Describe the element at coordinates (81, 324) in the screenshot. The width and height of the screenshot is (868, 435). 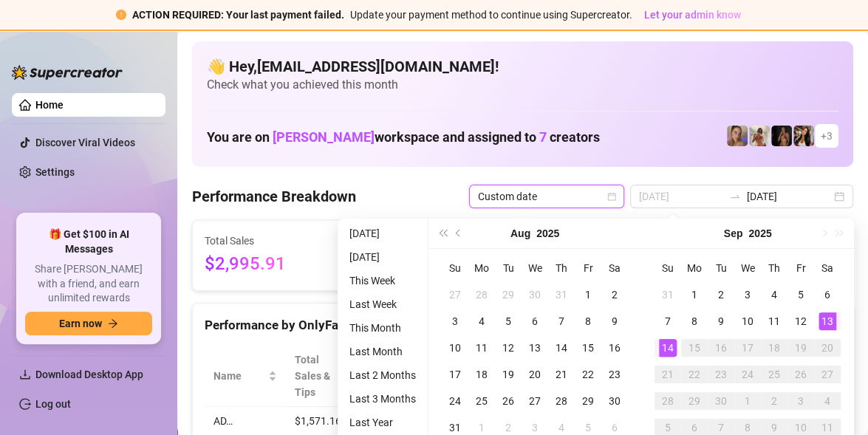
I see `span: Earn now` at that location.